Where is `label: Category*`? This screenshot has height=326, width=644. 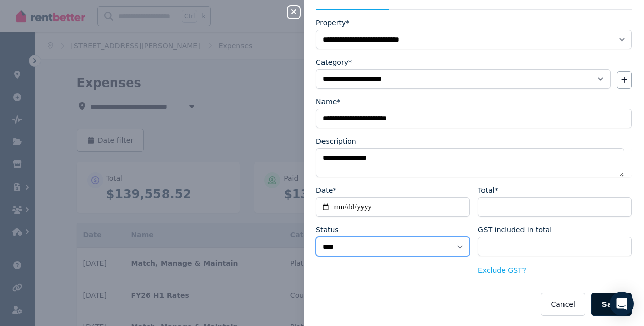
label: Category* is located at coordinates (334, 62).